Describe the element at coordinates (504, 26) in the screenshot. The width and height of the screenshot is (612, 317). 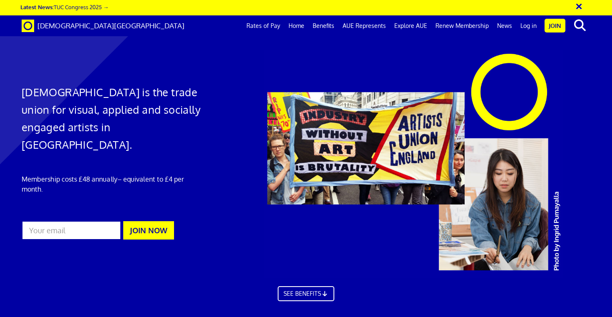
I see `a: News` at that location.